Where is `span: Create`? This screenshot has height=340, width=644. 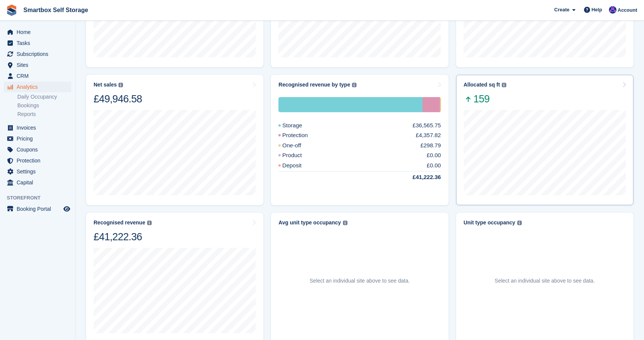 span: Create is located at coordinates (562, 10).